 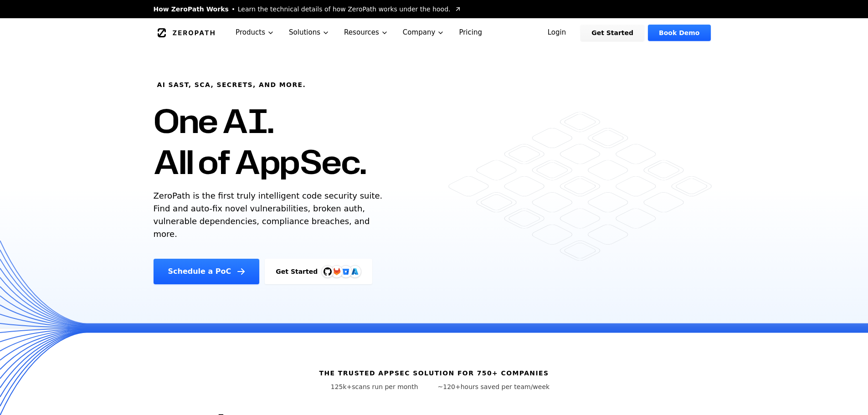 What do you see at coordinates (270, 215) in the screenshot?
I see `p: ZeroPath is the first truly intelligent code security suite. Find and auto-fix novel vulnerabilit...` at bounding box center [270, 215].